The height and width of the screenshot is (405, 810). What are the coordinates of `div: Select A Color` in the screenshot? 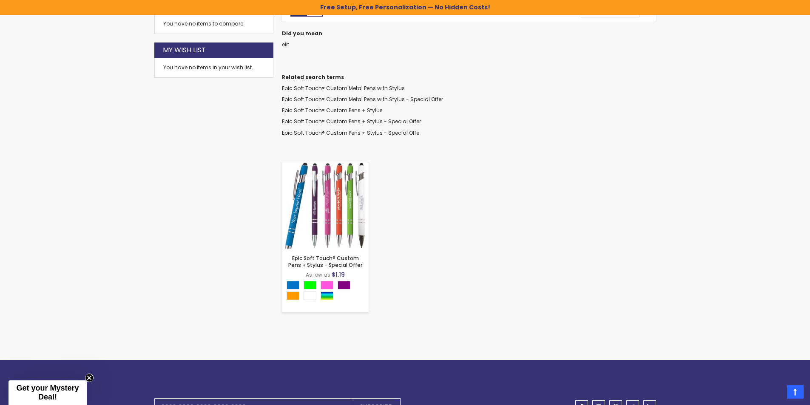 It's located at (327, 292).